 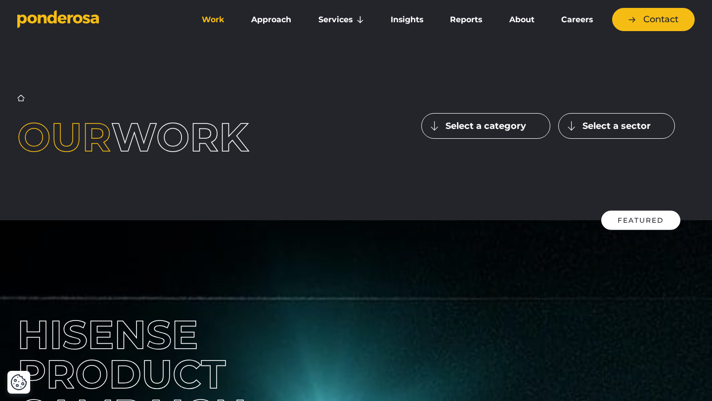 What do you see at coordinates (341, 20) in the screenshot?
I see `a: Services` at bounding box center [341, 20].